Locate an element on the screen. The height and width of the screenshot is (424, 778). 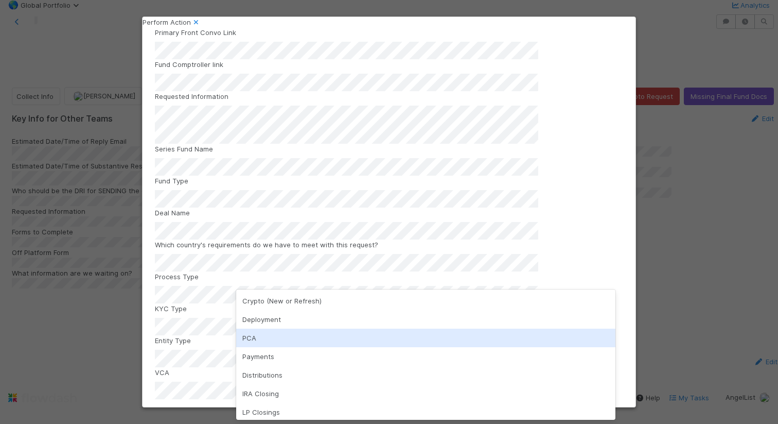
div: Perform Action is located at coordinates (389, 22).